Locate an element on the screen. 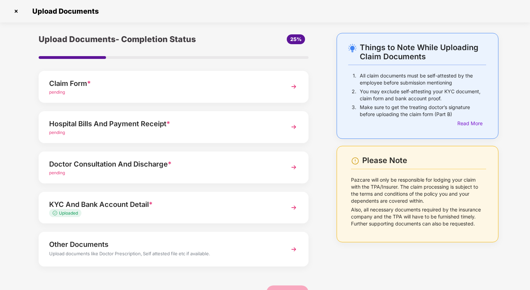 The height and width of the screenshot is (290, 530). div: Please Note is located at coordinates (424, 160).